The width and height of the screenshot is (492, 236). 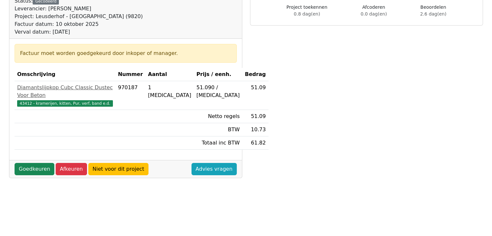 I want to click on span: 0.8 dag(en), so click(x=307, y=14).